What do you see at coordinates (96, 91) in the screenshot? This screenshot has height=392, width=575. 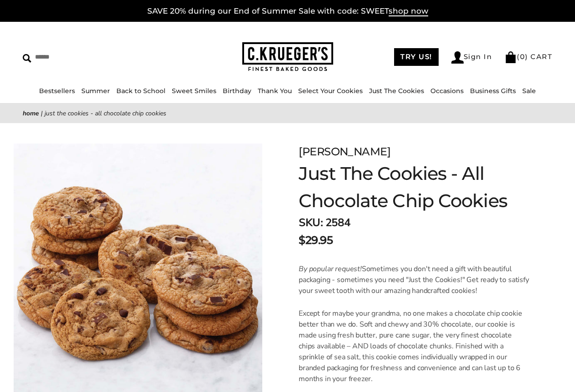 I see `a: Summer` at bounding box center [96, 91].